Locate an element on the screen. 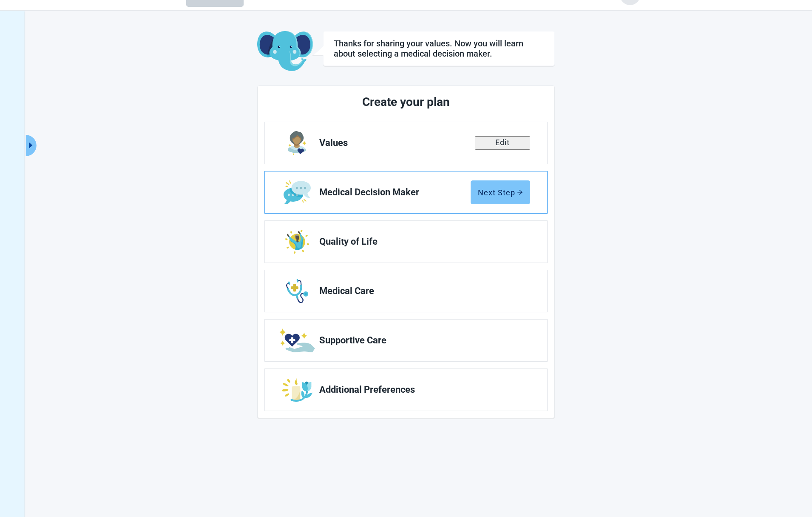 The height and width of the screenshot is (517, 812). div: Next Step is located at coordinates (501, 192).